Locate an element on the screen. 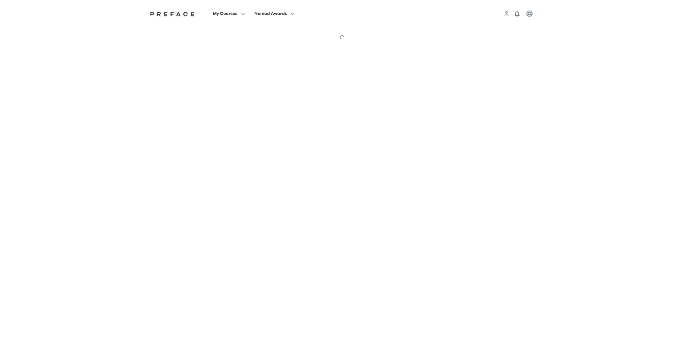 The width and height of the screenshot is (684, 353). a: Preface Logo is located at coordinates (173, 14).